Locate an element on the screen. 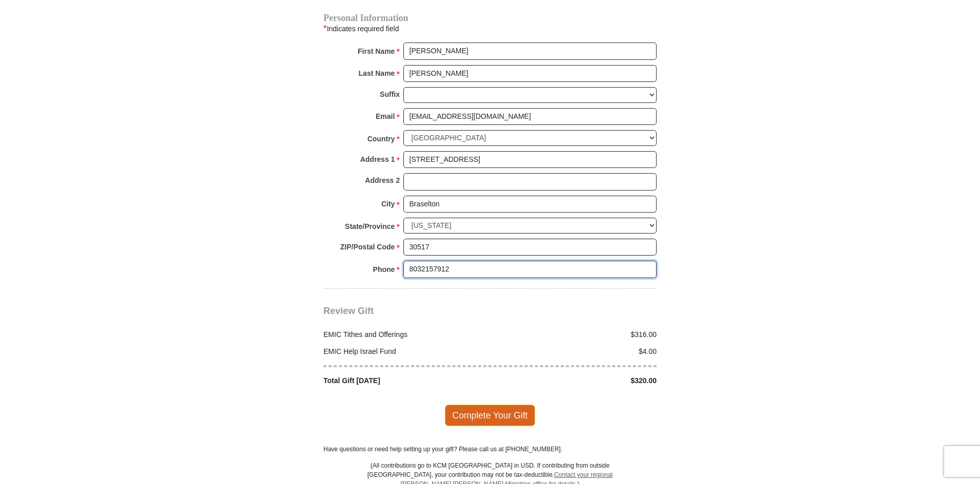 The image size is (980, 484). strong: Phone is located at coordinates (384, 270).